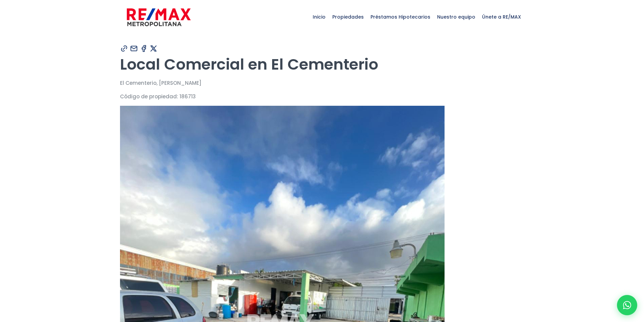 Image resolution: width=644 pixels, height=322 pixels. What do you see at coordinates (400, 17) in the screenshot?
I see `span: Préstamos Hipotecarios` at bounding box center [400, 17].